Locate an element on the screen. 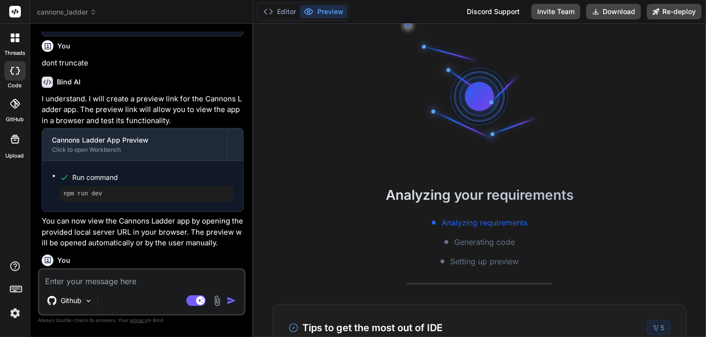 The height and width of the screenshot is (337, 706). label: Upload is located at coordinates (15, 156).